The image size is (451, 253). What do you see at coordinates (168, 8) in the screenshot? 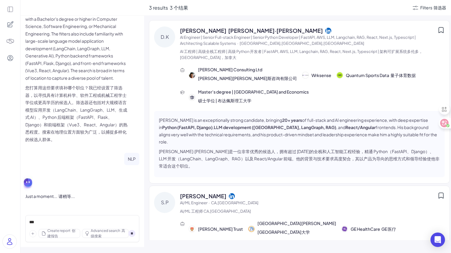
I see `span: 3 results` at bounding box center [168, 8].